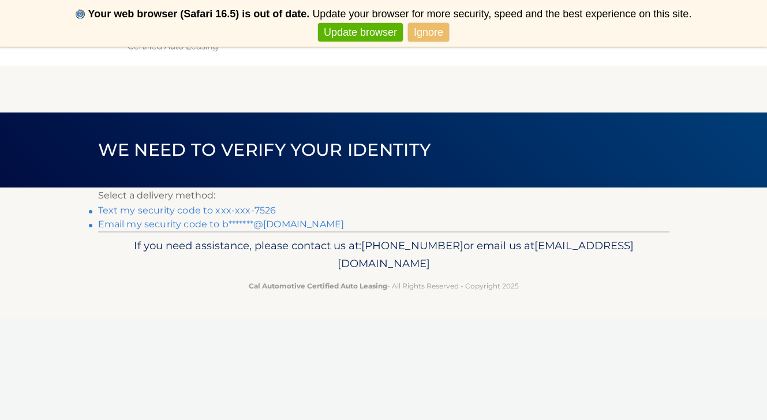  I want to click on p: - All Rights Reserved - Copyright 2025, so click(384, 286).